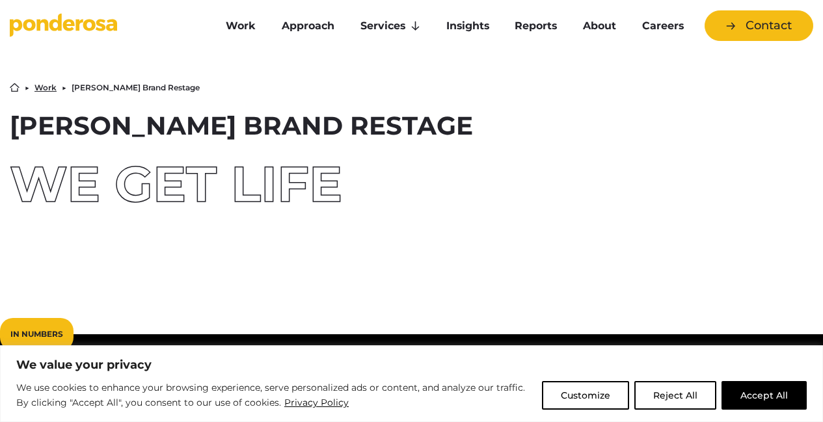 The image size is (823, 422). What do you see at coordinates (764, 396) in the screenshot?
I see `button: Accept All` at bounding box center [764, 396].